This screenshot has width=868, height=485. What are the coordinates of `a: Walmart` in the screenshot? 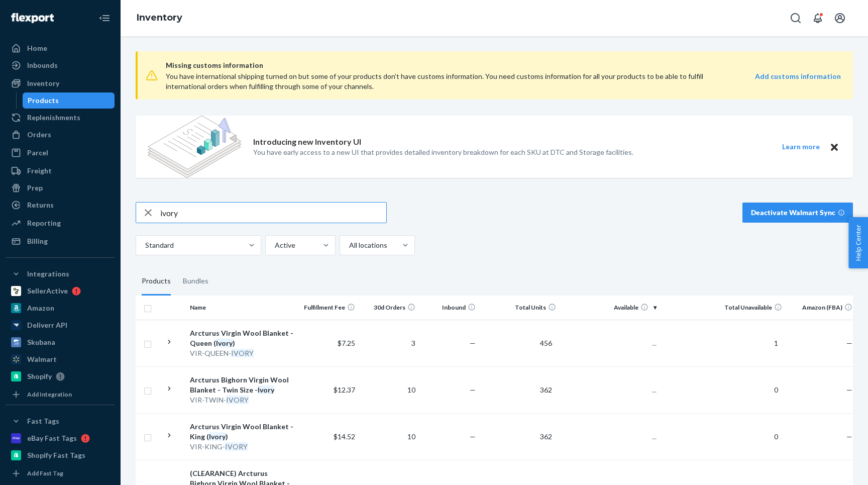 It's located at (60, 359).